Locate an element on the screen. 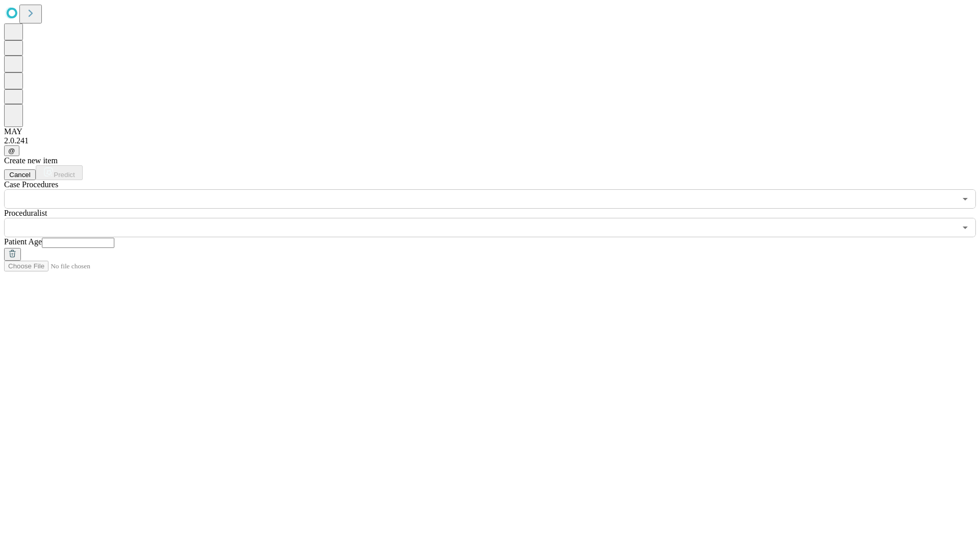 The width and height of the screenshot is (980, 551). span: Proceduralist is located at coordinates (26, 213).